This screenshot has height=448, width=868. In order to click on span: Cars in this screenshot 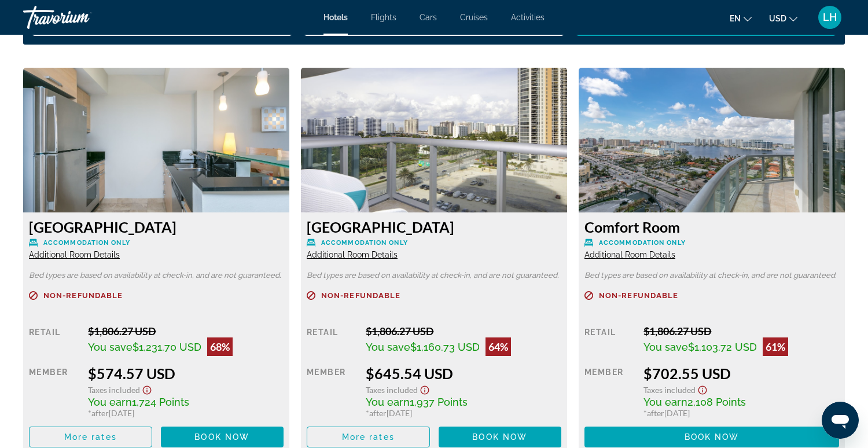, I will do `click(429, 17)`.